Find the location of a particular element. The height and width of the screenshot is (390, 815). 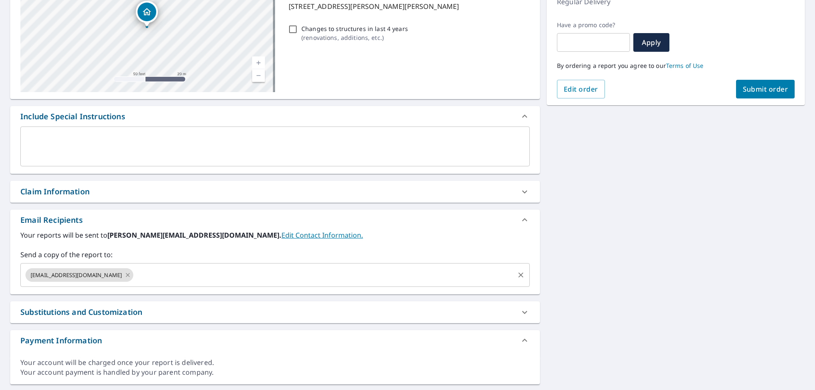

span: Submit order is located at coordinates (765, 89).